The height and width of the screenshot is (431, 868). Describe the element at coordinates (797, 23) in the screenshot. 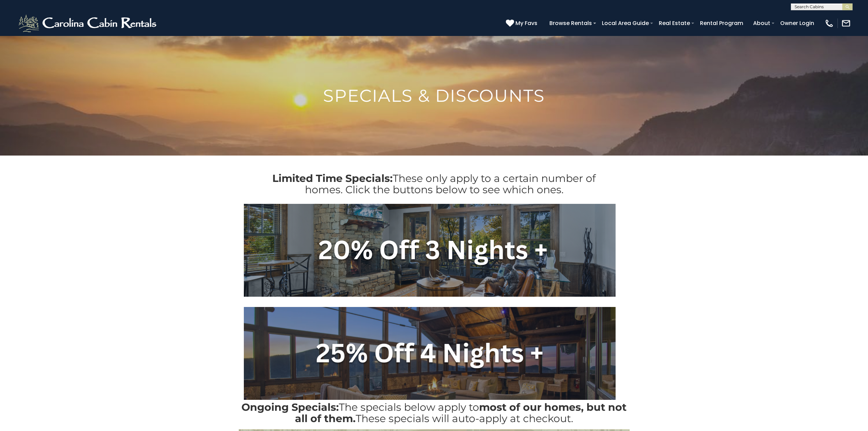

I see `a: Owner Login` at that location.